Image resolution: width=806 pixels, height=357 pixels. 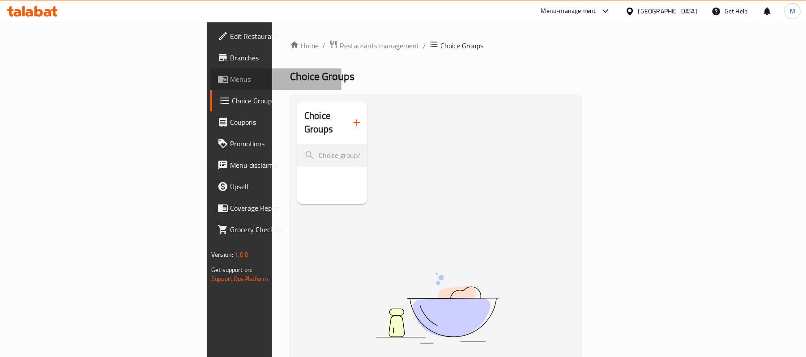 What do you see at coordinates (240, 279) in the screenshot?
I see `a: Support.OpsPlatform` at bounding box center [240, 279].